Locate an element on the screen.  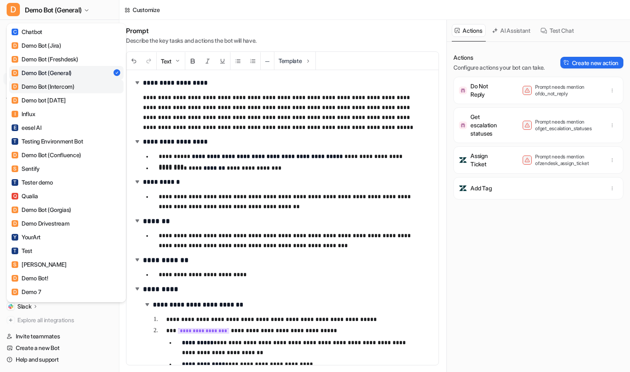
div: Qualia is located at coordinates (24, 195).